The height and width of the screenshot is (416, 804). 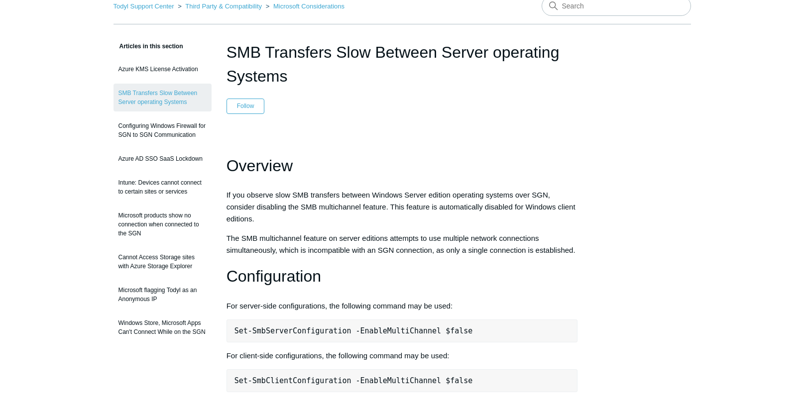 I want to click on a: Third Party & Compatibility, so click(x=223, y=6).